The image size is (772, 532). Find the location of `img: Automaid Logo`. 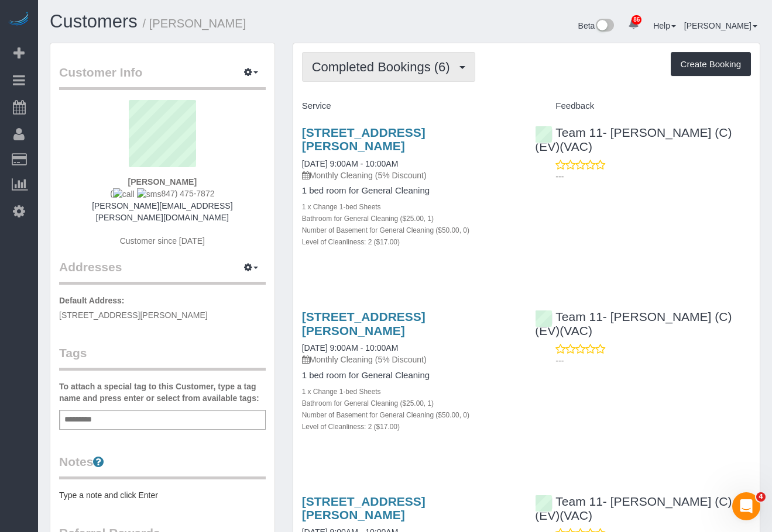

img: Automaid Logo is located at coordinates (19, 20).